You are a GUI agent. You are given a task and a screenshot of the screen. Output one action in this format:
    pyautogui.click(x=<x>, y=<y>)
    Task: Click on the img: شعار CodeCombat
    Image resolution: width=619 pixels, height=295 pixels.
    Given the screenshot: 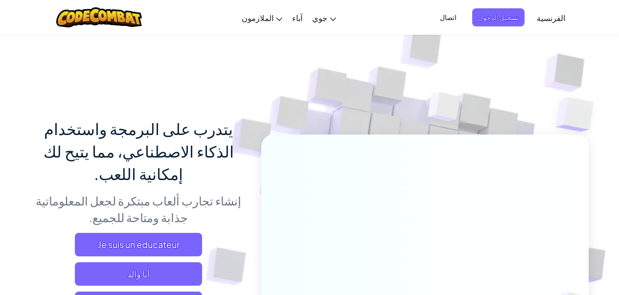 What is the action you would take?
    pyautogui.click(x=99, y=17)
    